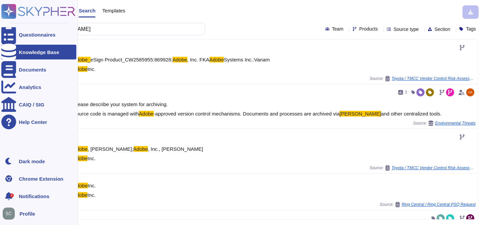 The image size is (484, 225). Describe the element at coordinates (39, 105) in the screenshot. I see `a: CAIQ / SIG` at that location.